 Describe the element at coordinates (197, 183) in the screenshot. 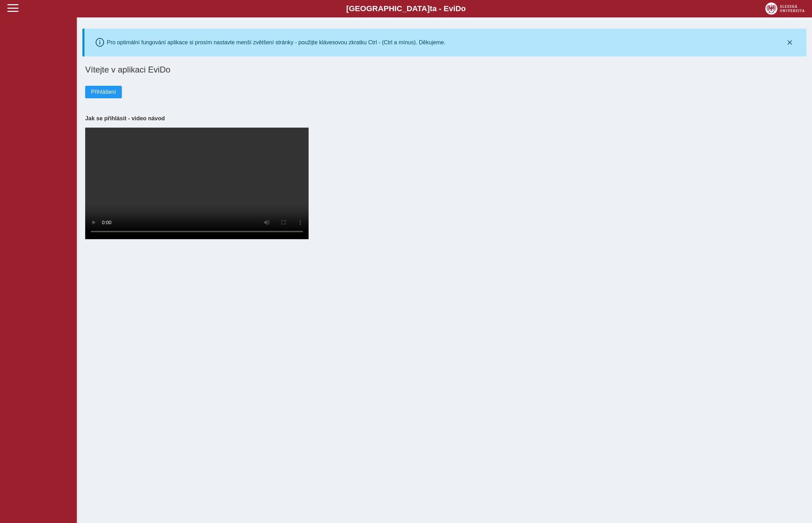

I see `video: Your browser does not support the video tag.` at that location.